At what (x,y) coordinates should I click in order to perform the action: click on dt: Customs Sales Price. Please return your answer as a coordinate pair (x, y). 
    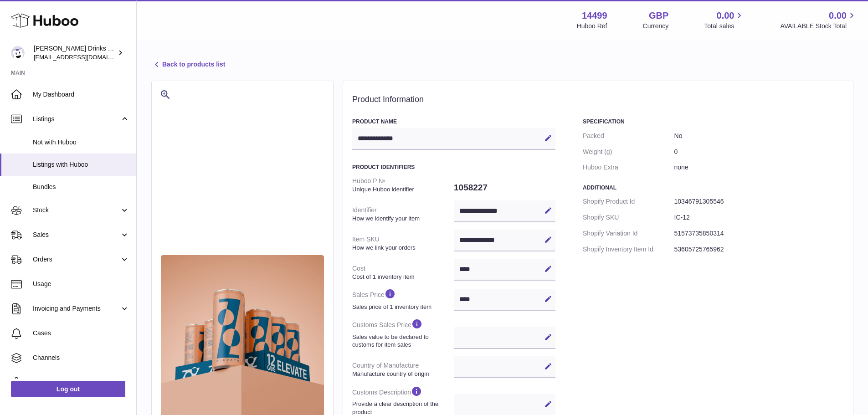
    Looking at the image, I should click on (403, 333).